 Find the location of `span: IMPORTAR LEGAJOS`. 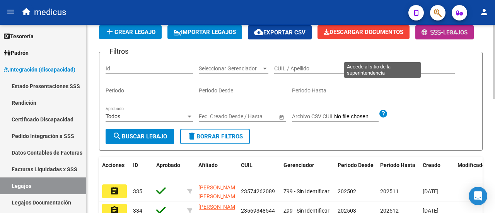

span: IMPORTAR LEGAJOS is located at coordinates (205, 32).